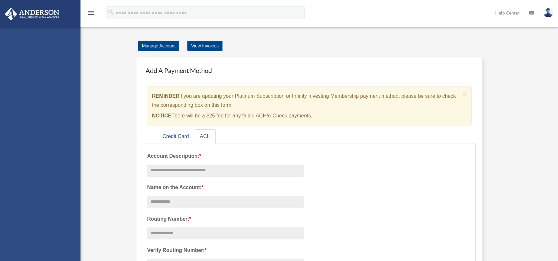 Image resolution: width=558 pixels, height=261 pixels. What do you see at coordinates (111, 12) in the screenshot?
I see `i: search` at bounding box center [111, 12].